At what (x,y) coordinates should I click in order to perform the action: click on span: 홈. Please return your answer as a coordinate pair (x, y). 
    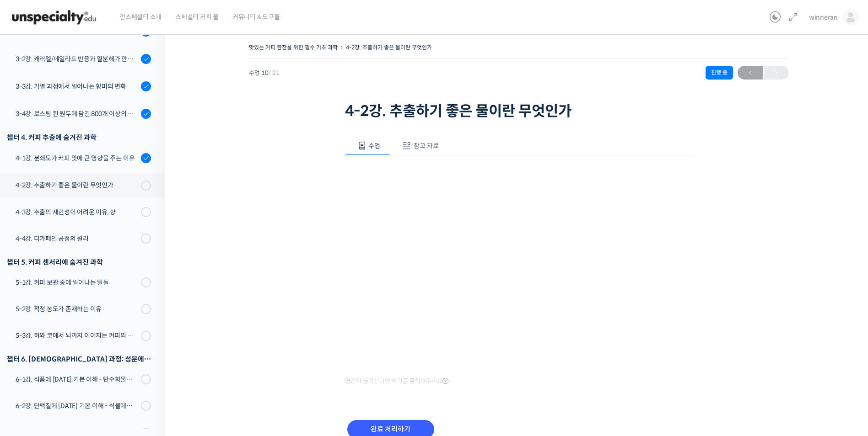
    Looking at the image, I should click on (32, 307).